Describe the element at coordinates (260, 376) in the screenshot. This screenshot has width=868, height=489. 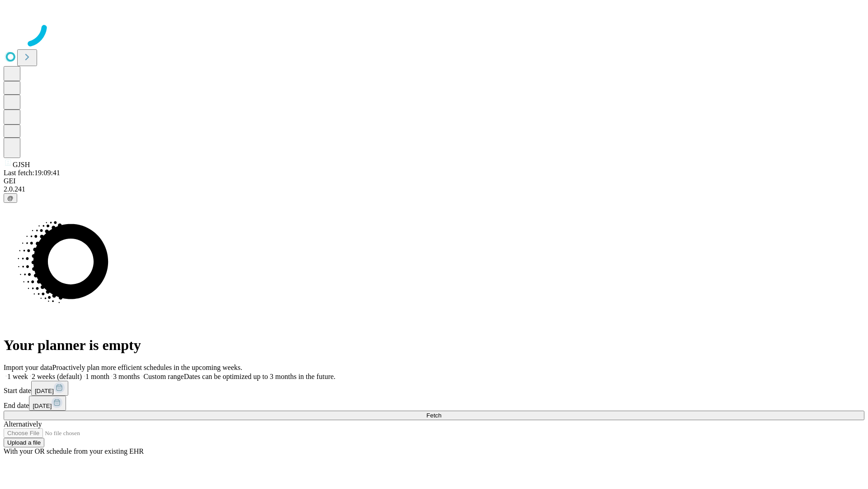
I see `span: Dates can be optimized up to 3 months in the future.` at that location.